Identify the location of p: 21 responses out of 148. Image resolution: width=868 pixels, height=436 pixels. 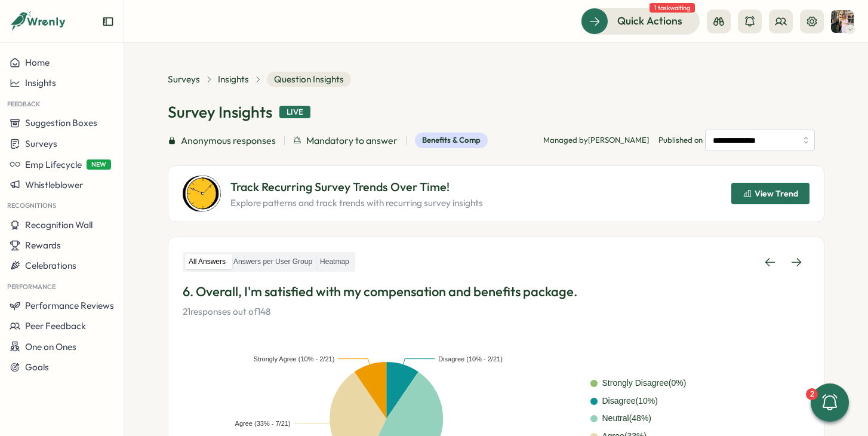
(496, 312).